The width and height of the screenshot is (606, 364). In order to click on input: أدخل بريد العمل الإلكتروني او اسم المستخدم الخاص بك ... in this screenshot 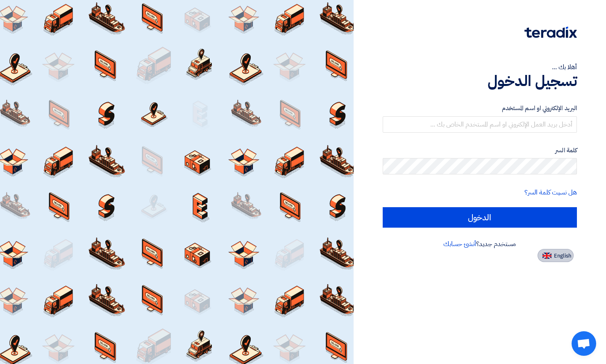, I will do `click(480, 124)`.